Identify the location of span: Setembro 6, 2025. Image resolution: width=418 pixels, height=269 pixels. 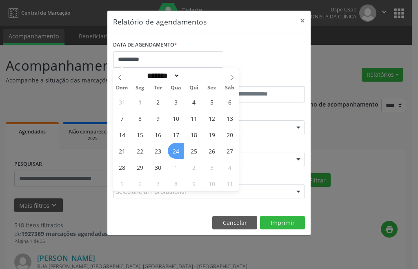
(229, 102).